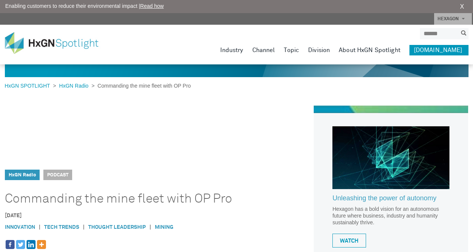 Image resolution: width=473 pixels, height=252 pixels. What do you see at coordinates (41, 244) in the screenshot?
I see `a: More` at bounding box center [41, 244].